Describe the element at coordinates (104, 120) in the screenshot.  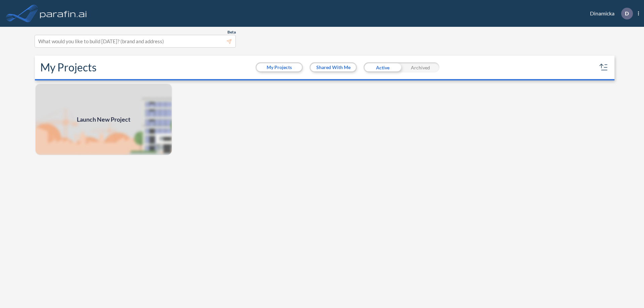
I see `img: add` at that location.